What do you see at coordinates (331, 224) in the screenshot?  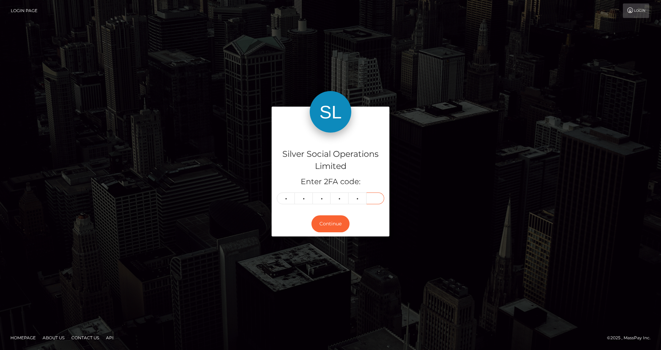 I see `button: Continue` at bounding box center [331, 224].